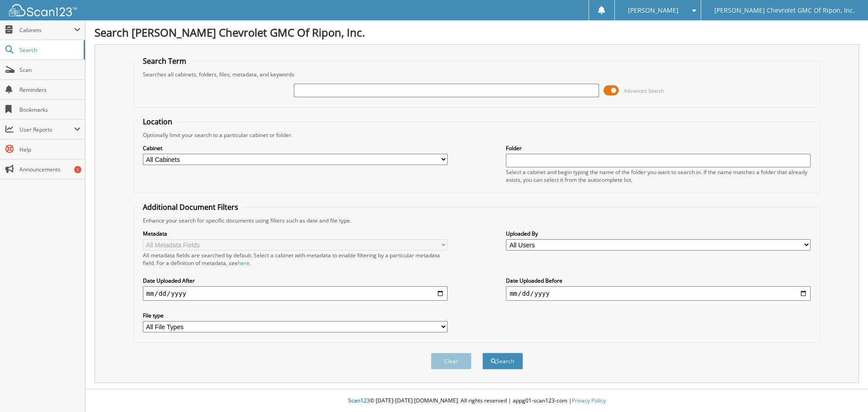 The height and width of the screenshot is (412, 868). What do you see at coordinates (477, 135) in the screenshot?
I see `div: Optionally limit your search to a particular cabinet or folder` at bounding box center [477, 135].